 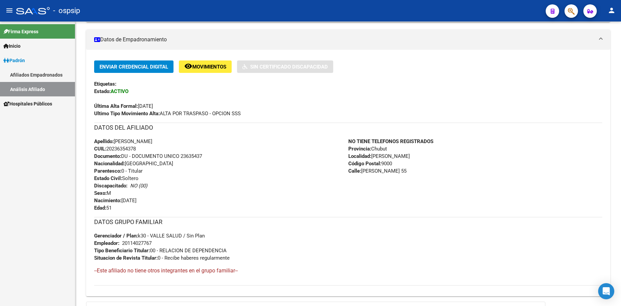 I want to click on mat-icon: remove_red_eye, so click(x=188, y=66).